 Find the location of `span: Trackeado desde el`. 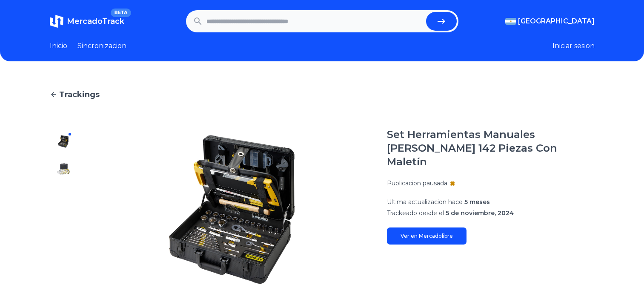

span: Trackeado desde el is located at coordinates (416, 213).